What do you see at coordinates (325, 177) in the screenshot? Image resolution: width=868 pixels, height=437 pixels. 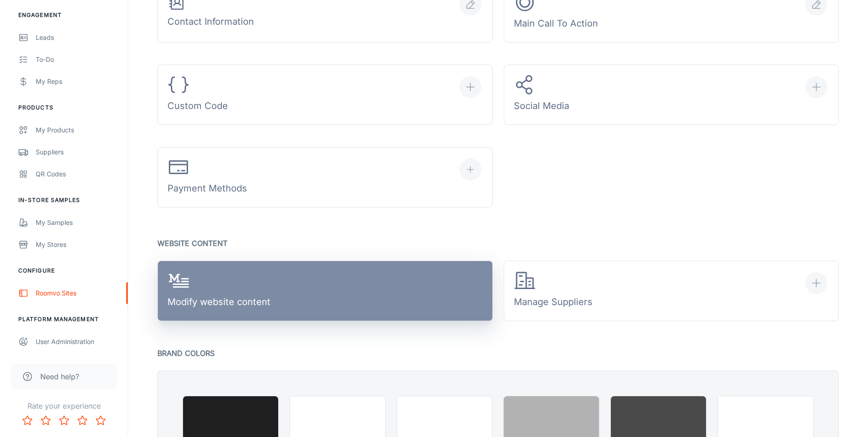 I see `button: Payment Methods` at bounding box center [325, 177].